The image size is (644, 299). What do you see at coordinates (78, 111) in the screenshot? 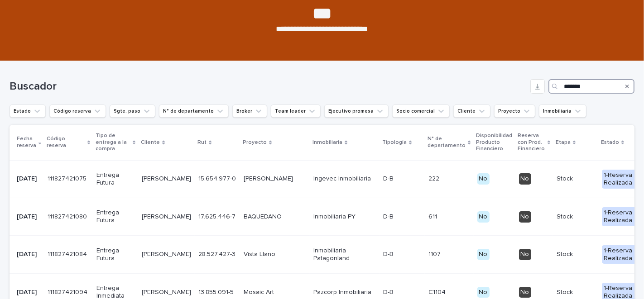
I see `button: Código reserva` at bounding box center [78, 111].